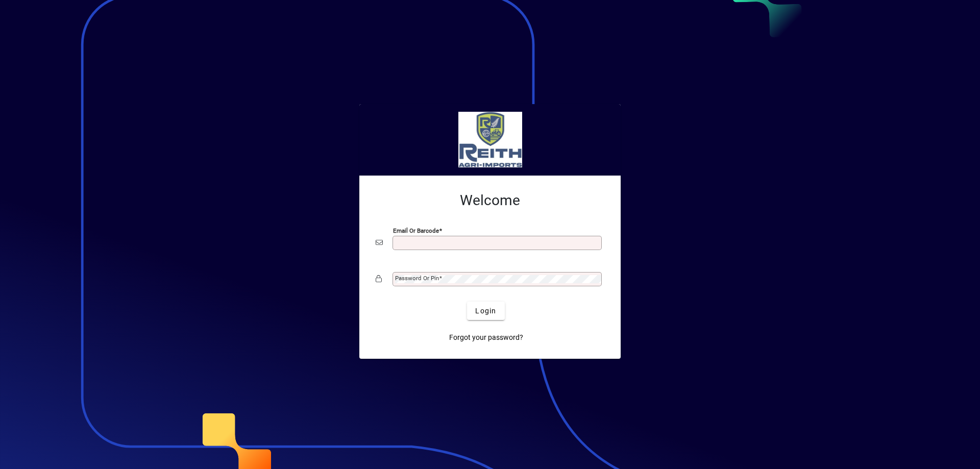 The height and width of the screenshot is (469, 980). What do you see at coordinates (485, 311) in the screenshot?
I see `button: Login` at bounding box center [485, 311].